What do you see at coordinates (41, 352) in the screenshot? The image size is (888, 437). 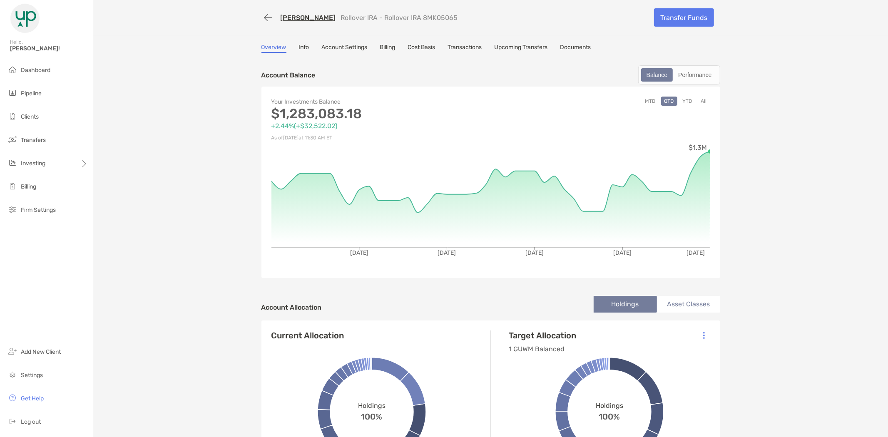 I see `span: Add New Client` at bounding box center [41, 352].